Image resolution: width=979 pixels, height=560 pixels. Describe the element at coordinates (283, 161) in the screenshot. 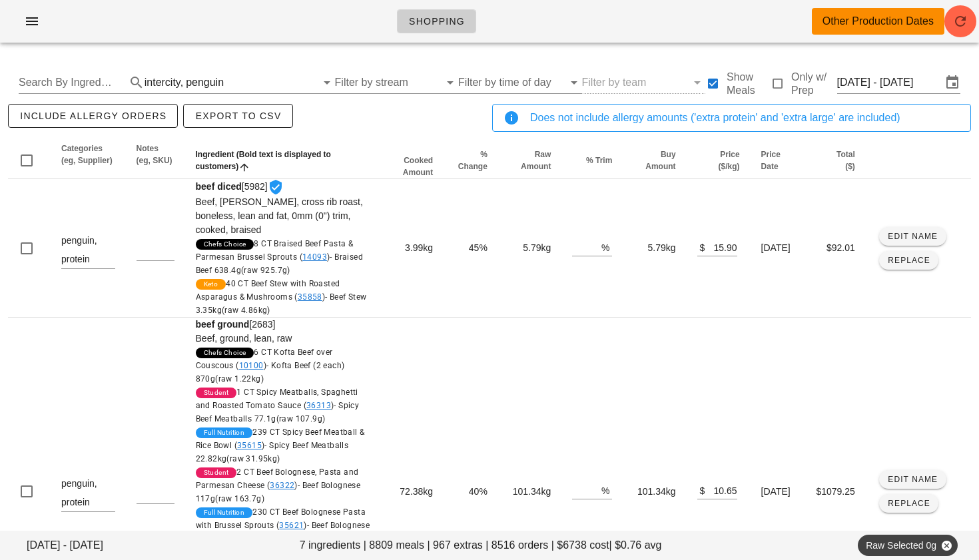

I see `th: Ingredient (Bold text is displayed to customers): Sorted ascending. Activate to sort descending.` at that location.